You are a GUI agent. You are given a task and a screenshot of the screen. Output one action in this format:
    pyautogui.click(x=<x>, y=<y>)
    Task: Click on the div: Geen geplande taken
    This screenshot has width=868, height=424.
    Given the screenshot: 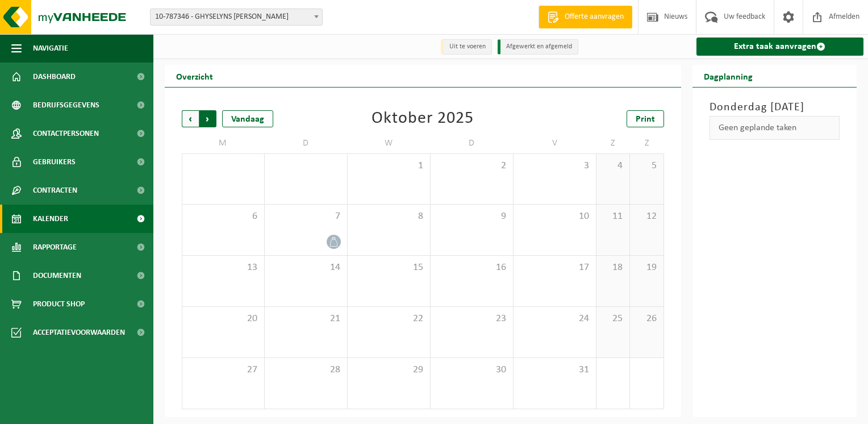 What is the action you would take?
    pyautogui.click(x=775, y=128)
    